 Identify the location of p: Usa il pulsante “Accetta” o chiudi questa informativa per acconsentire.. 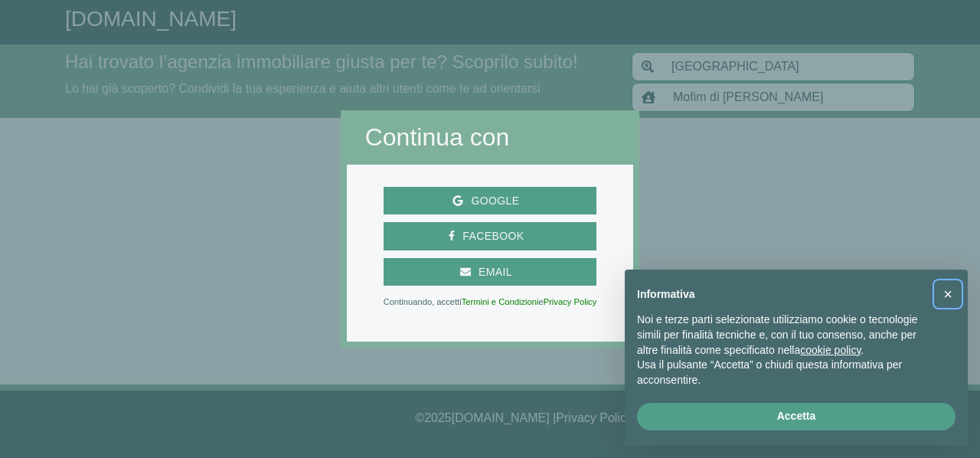
(784, 372).